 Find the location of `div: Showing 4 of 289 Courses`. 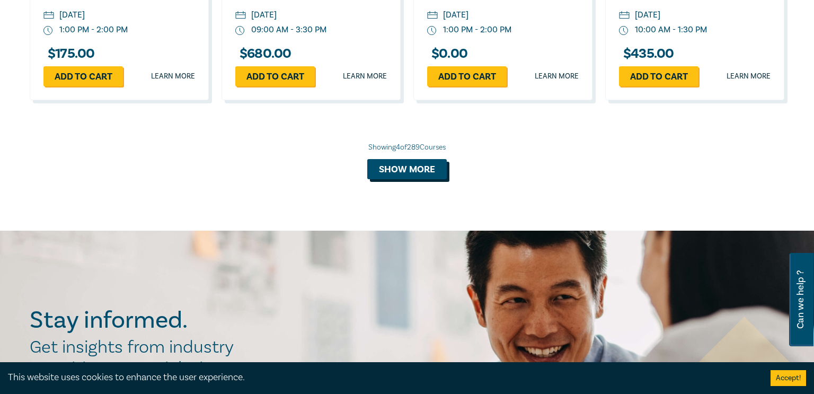

div: Showing 4 of 289 Courses is located at coordinates (407, 147).